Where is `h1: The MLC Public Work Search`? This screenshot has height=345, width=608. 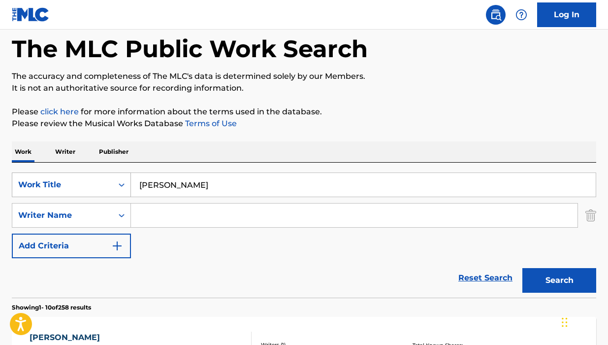
h1: The MLC Public Work Search is located at coordinates (190, 49).